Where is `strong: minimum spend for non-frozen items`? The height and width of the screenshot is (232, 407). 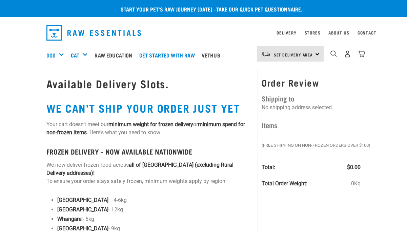
strong: minimum spend for non-frozen items is located at coordinates (146, 128).